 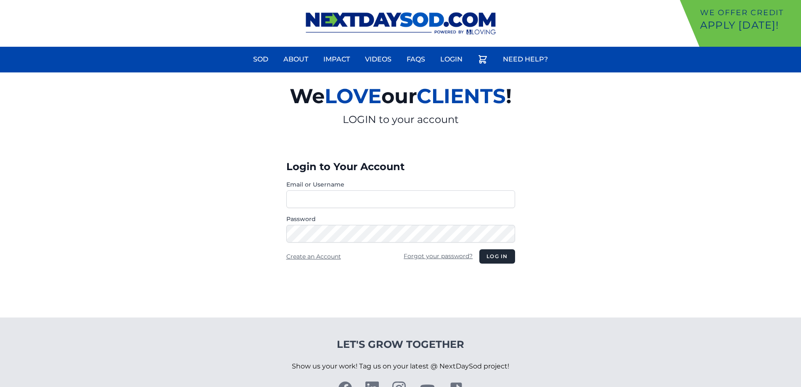 I want to click on p: We offer Credit, so click(x=749, y=13).